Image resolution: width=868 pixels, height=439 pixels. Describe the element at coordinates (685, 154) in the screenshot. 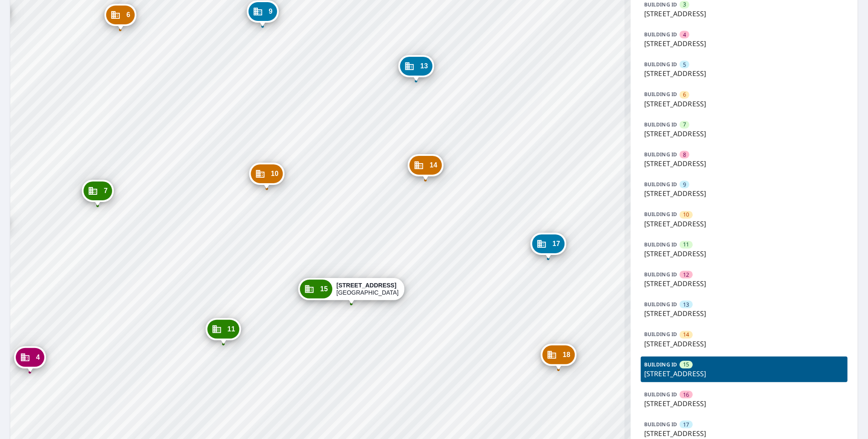

I see `span: 8` at that location.